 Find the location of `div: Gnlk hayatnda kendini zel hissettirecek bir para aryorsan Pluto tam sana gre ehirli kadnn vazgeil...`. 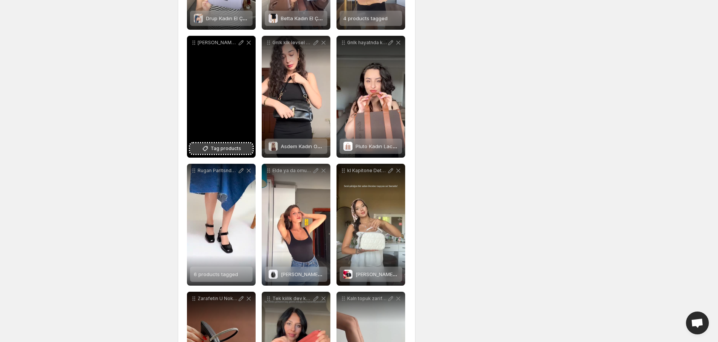

div: Gnlk hayatnda kendini zel hissettirecek bir para aryorsan Pluto tam sana gre ehirli kadnn vazgeil... is located at coordinates (371, 97).